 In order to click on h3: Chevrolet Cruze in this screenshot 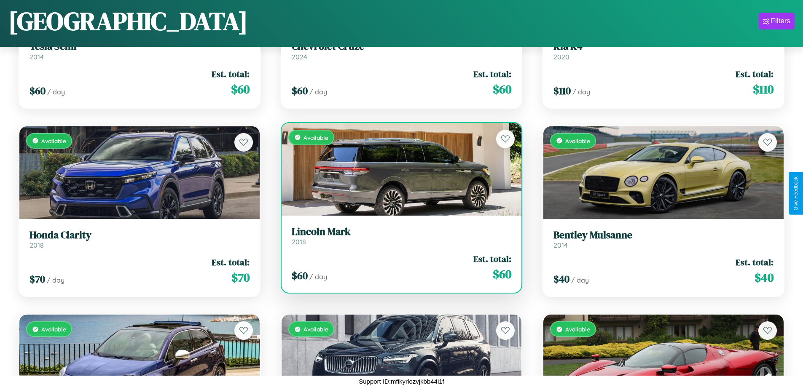, I will do `click(402, 46)`.